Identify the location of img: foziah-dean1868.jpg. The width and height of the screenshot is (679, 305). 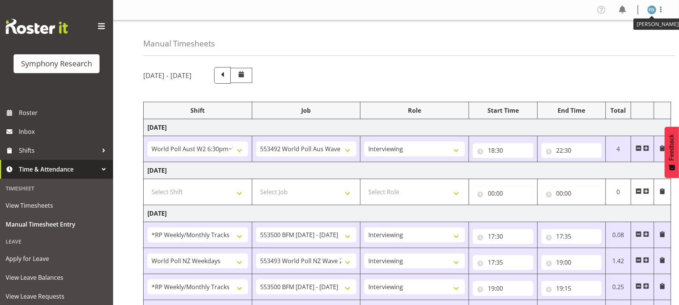
(652, 10).